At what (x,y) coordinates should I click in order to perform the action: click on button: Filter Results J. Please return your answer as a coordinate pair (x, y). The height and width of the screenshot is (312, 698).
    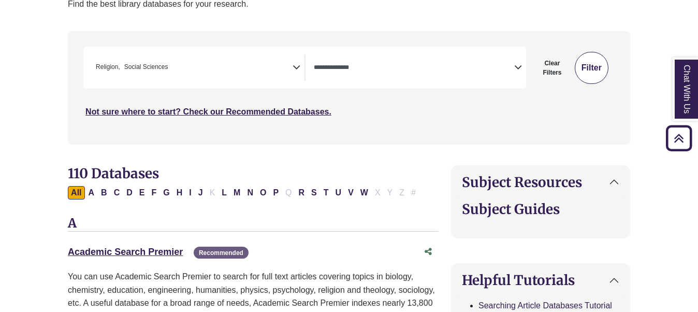
    Looking at the image, I should click on (200, 193).